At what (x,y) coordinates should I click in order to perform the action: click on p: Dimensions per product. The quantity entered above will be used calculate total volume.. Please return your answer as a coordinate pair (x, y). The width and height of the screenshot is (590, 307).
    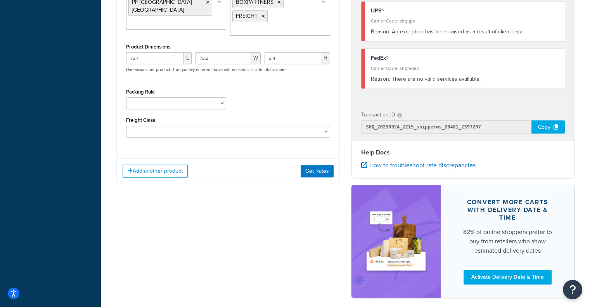
    Looking at the image, I should click on (205, 69).